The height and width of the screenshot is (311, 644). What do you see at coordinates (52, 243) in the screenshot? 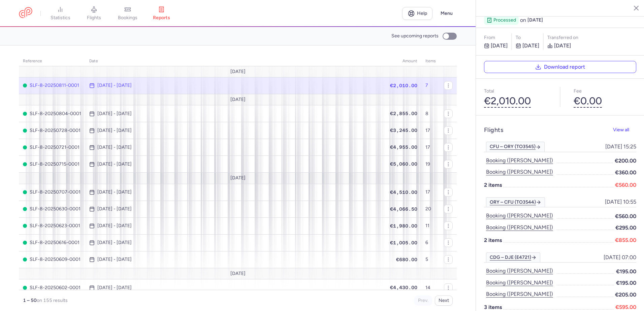
I see `span: SLF-8-20250616-0001` at bounding box center [52, 243].